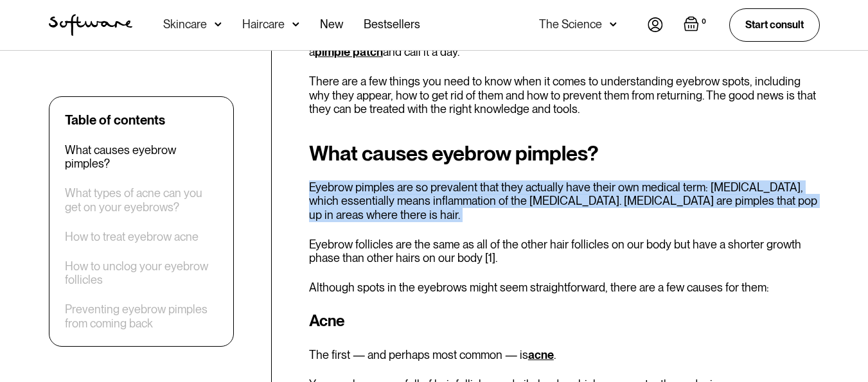  What do you see at coordinates (90, 25) in the screenshot?
I see `a: home` at bounding box center [90, 25].